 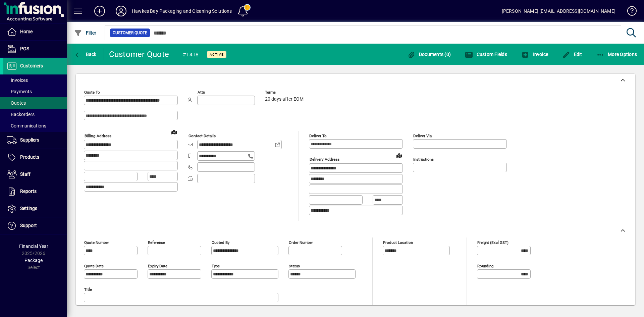 I want to click on button: Profile, so click(x=121, y=11).